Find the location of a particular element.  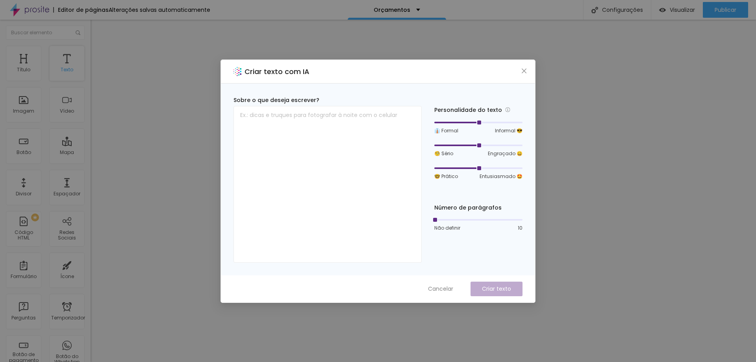

font: 10 is located at coordinates (520, 228).